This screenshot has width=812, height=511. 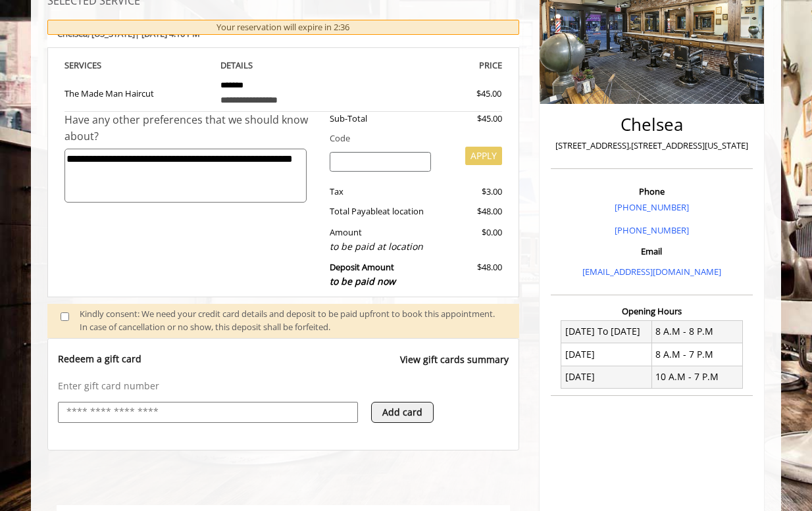 I want to click on h2: Chelsea, so click(x=651, y=124).